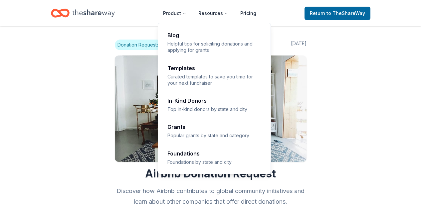 This screenshot has height=210, width=421. Describe the element at coordinates (213, 13) in the screenshot. I see `button: Resources` at that location.